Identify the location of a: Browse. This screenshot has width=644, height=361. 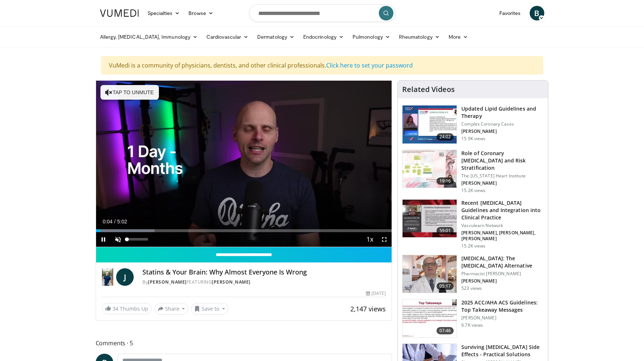
(201, 13).